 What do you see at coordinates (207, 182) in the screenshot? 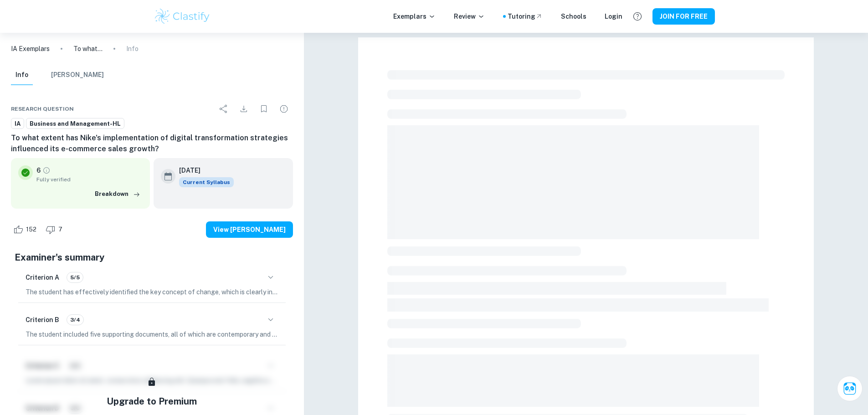
I see `span: Current Syllabus` at bounding box center [207, 182].